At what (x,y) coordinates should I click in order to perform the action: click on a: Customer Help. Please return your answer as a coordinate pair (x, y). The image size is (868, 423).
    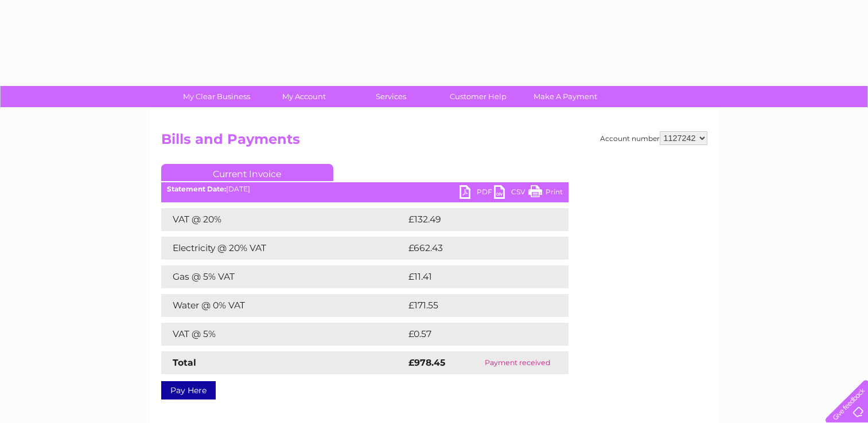
    Looking at the image, I should click on (478, 96).